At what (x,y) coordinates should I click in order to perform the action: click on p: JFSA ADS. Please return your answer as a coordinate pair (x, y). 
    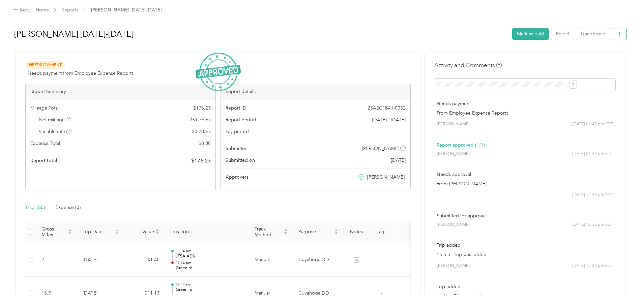
    Looking at the image, I should click on (210, 256).